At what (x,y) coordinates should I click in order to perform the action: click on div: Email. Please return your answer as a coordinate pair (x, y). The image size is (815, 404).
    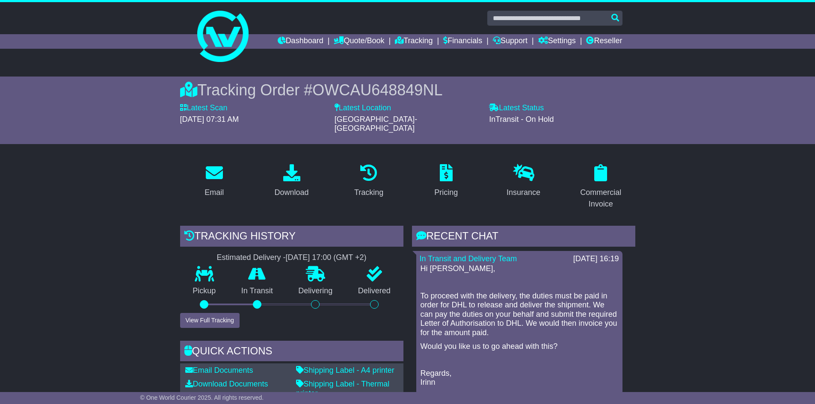
    Looking at the image, I should click on (214, 192).